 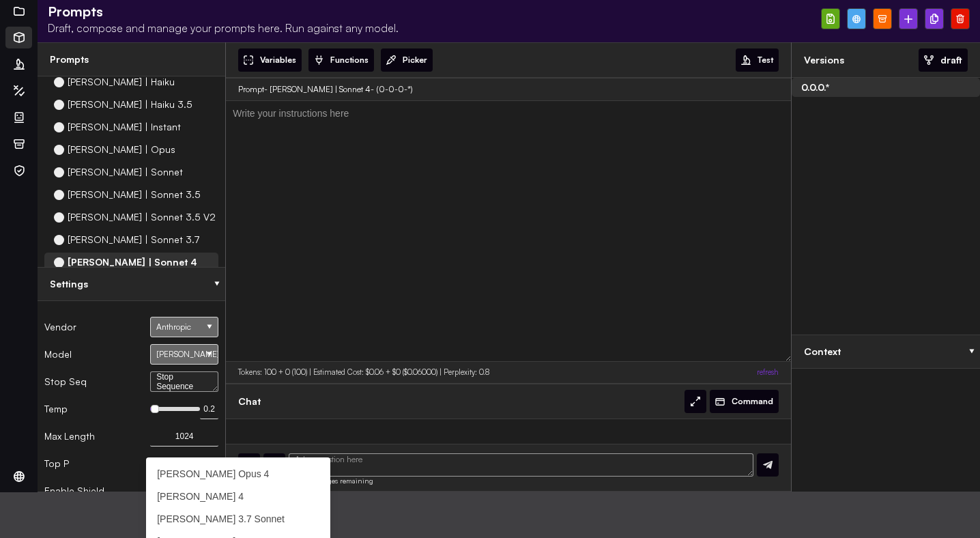 What do you see at coordinates (886, 352) in the screenshot?
I see `div: Context` at bounding box center [886, 352].